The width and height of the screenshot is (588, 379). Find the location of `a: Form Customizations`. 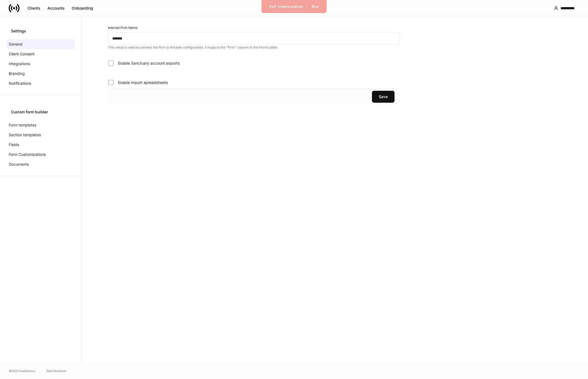

a: Form Customizations is located at coordinates (41, 155).